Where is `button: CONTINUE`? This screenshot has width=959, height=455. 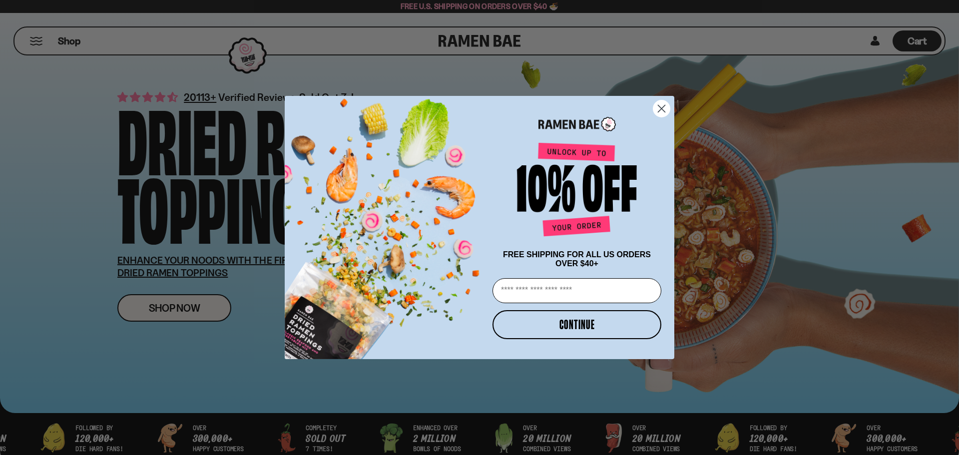 button: CONTINUE is located at coordinates (577, 325).